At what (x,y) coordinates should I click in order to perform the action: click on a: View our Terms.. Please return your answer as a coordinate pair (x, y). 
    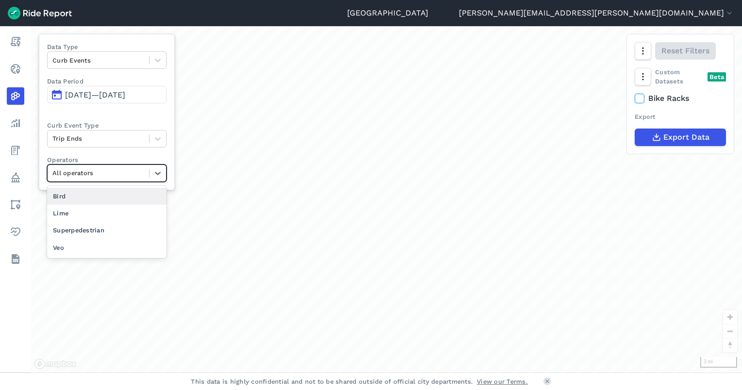
    Looking at the image, I should click on (502, 382).